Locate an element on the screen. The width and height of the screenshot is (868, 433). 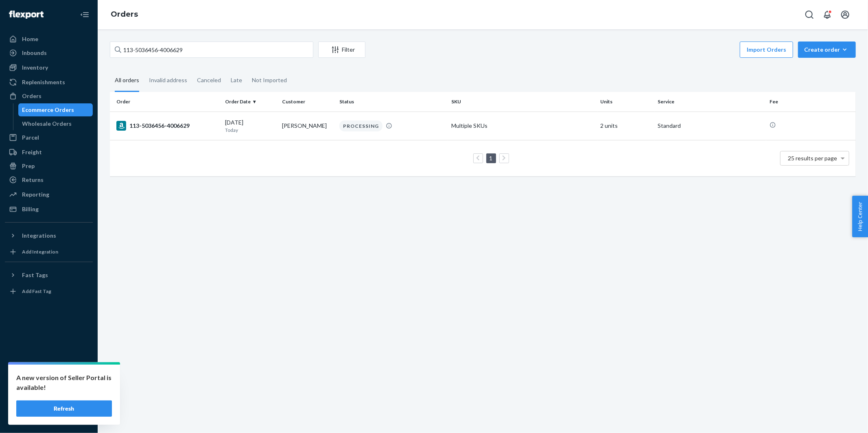
div: Filter is located at coordinates (342, 49).